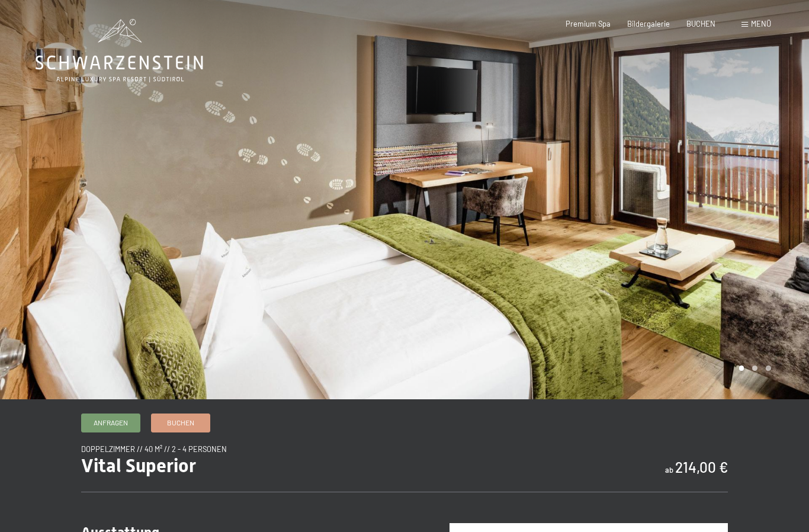 The height and width of the screenshot is (532, 809). Describe the element at coordinates (111, 423) in the screenshot. I see `a: Anfragen` at that location.